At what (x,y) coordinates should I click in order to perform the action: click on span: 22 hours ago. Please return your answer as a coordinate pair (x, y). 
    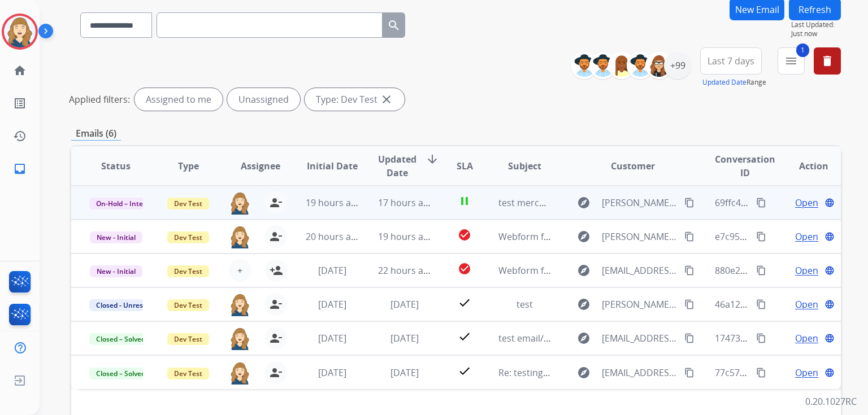
    Looking at the image, I should click on (406, 270).